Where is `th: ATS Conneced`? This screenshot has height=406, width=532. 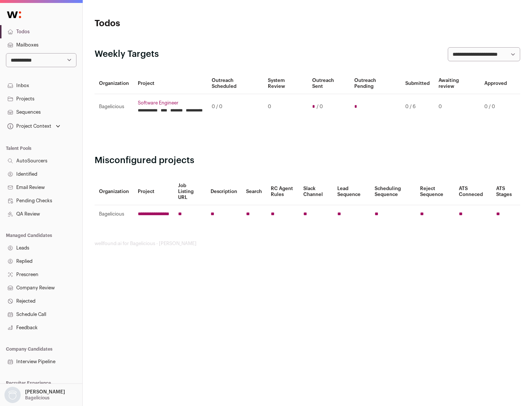
th: ATS Conneced is located at coordinates (473, 192).